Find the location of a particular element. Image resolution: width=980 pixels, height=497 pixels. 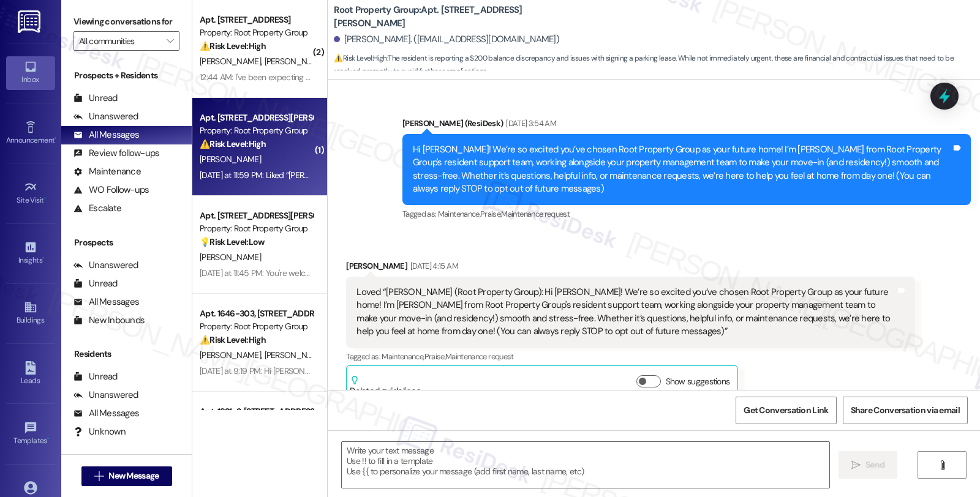

div: 12:44 AM: I've been expecting mail and there's no way for me to check is located at coordinates (323, 77).